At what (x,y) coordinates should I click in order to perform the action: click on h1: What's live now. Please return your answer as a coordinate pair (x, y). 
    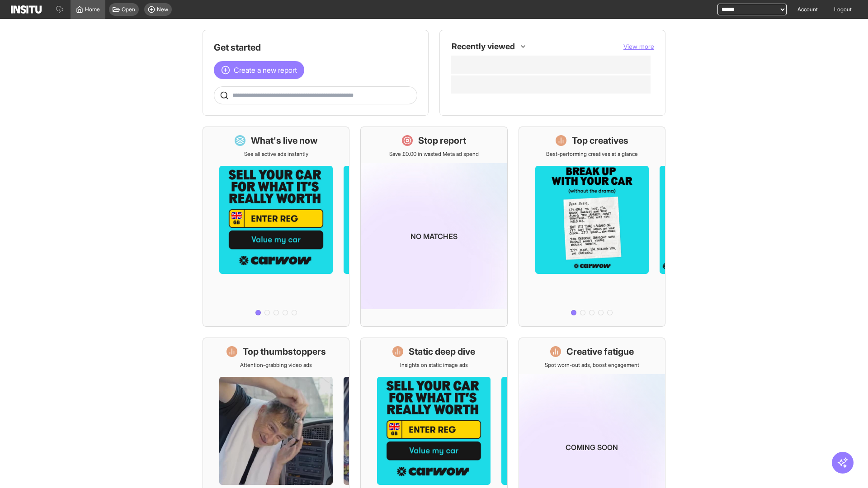
    Looking at the image, I should click on (284, 141).